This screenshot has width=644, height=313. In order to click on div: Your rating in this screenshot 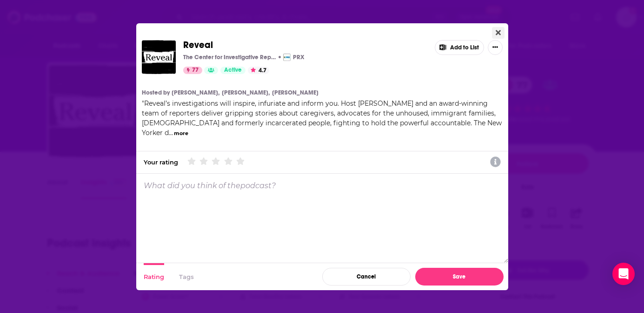, I will do `click(161, 162)`.